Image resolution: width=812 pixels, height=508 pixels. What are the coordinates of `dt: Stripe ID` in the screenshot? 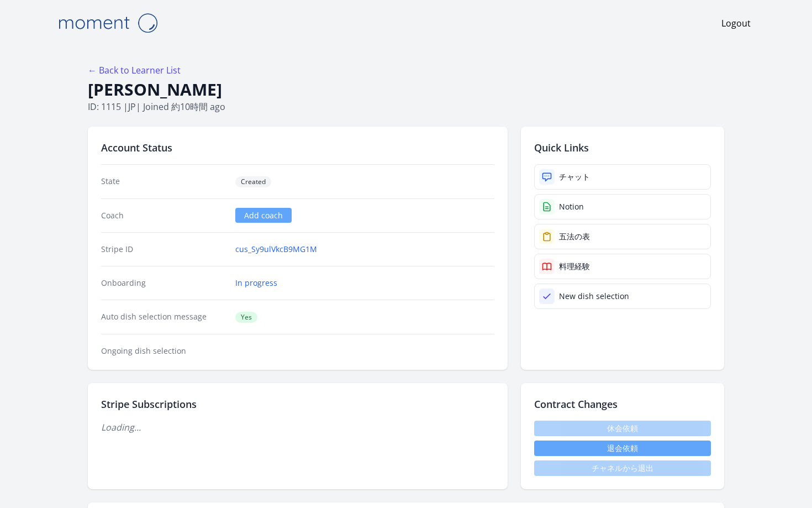 It's located at (164, 250).